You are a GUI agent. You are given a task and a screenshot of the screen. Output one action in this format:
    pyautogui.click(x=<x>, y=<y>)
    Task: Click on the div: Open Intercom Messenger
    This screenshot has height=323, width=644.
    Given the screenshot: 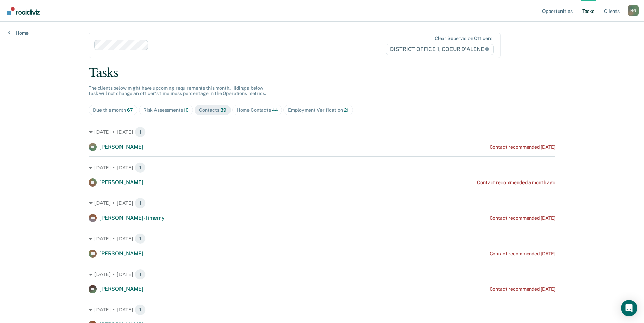 What is the action you would take?
    pyautogui.click(x=629, y=309)
    